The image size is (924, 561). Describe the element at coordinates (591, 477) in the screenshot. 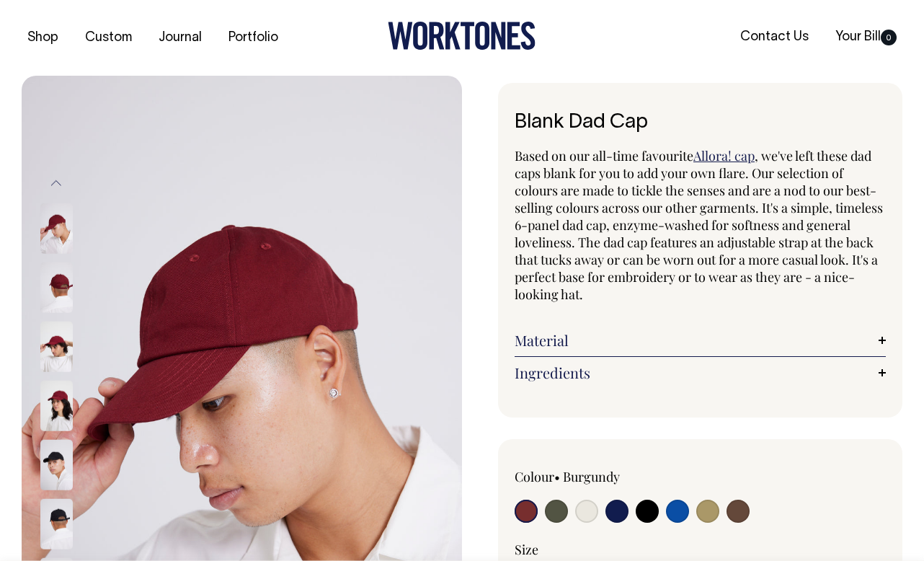

I see `label: Burgundy` at that location.